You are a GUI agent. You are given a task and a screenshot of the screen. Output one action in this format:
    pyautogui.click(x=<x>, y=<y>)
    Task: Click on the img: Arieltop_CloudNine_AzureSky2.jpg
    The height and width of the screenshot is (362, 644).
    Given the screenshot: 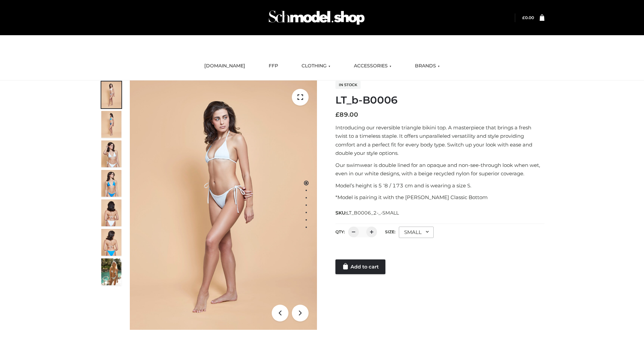 What is the action you would take?
    pyautogui.click(x=111, y=272)
    